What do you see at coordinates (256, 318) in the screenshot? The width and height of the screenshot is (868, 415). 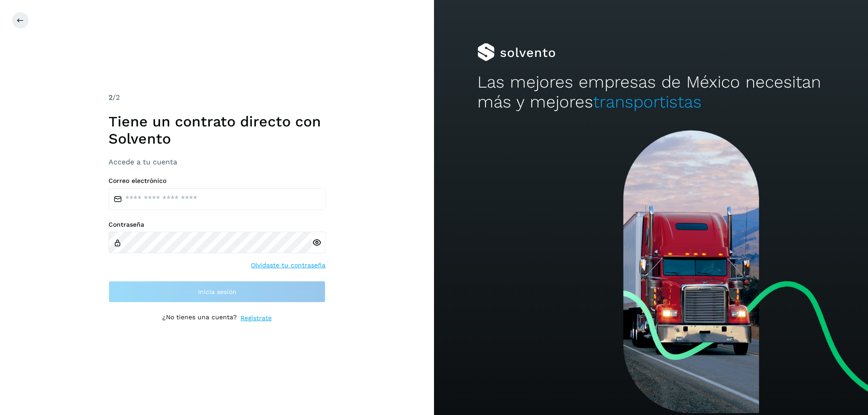 I see `a: Regístrate` at bounding box center [256, 318].